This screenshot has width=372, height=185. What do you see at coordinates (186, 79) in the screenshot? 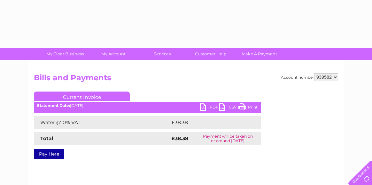
I see `h2: Bills and Payments` at bounding box center [186, 79].